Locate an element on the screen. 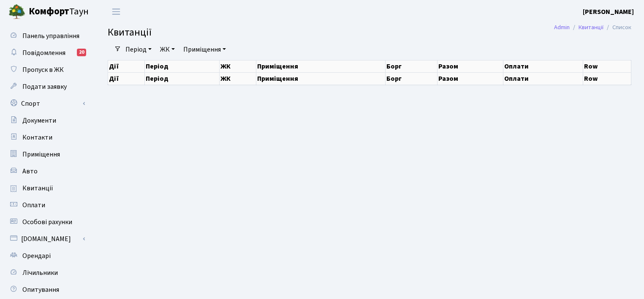 This screenshot has width=644, height=299. a: Оплати is located at coordinates (47, 205).